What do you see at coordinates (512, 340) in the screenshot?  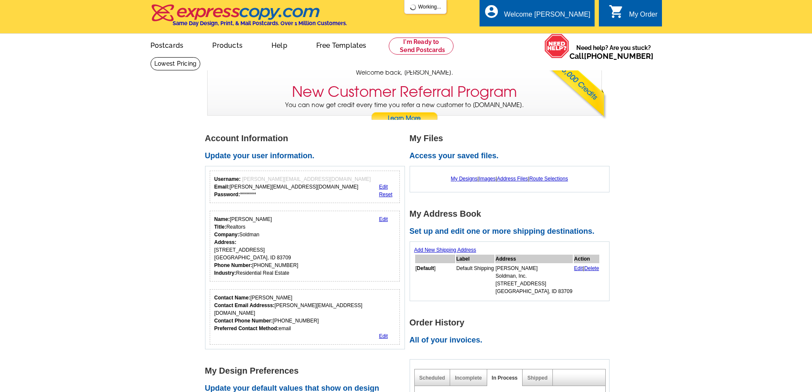 I see `h2: All of your invoices.` at bounding box center [512, 340].